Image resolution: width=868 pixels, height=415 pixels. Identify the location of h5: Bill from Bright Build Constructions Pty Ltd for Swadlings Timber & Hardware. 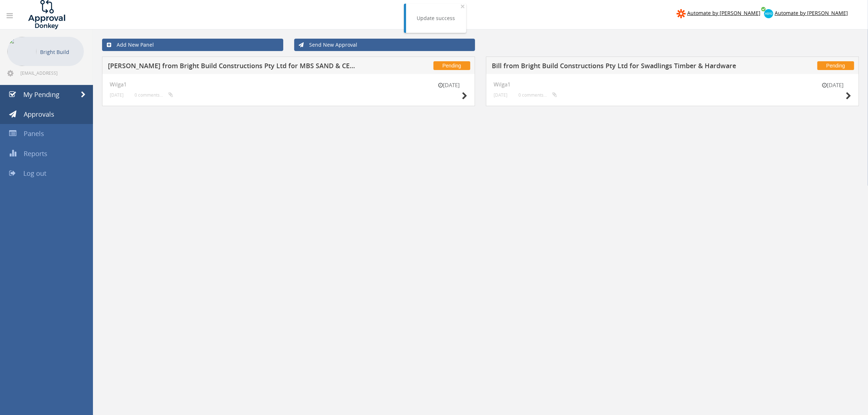
(619, 67).